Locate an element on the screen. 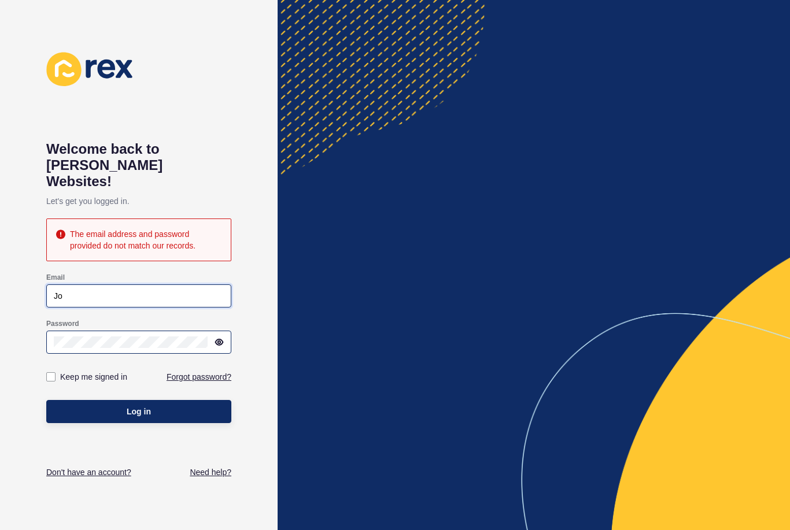 The width and height of the screenshot is (790, 530). div: The email address and password provided do not match our records. is located at coordinates (146, 240).